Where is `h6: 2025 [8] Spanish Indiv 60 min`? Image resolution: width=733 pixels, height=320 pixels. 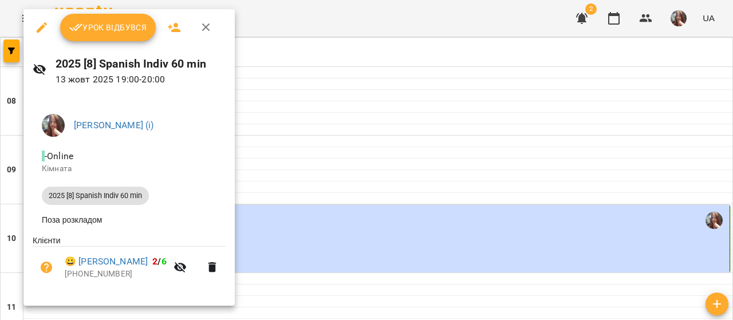
h6: 2025 [8] Spanish Indiv 60 min is located at coordinates (141, 64).